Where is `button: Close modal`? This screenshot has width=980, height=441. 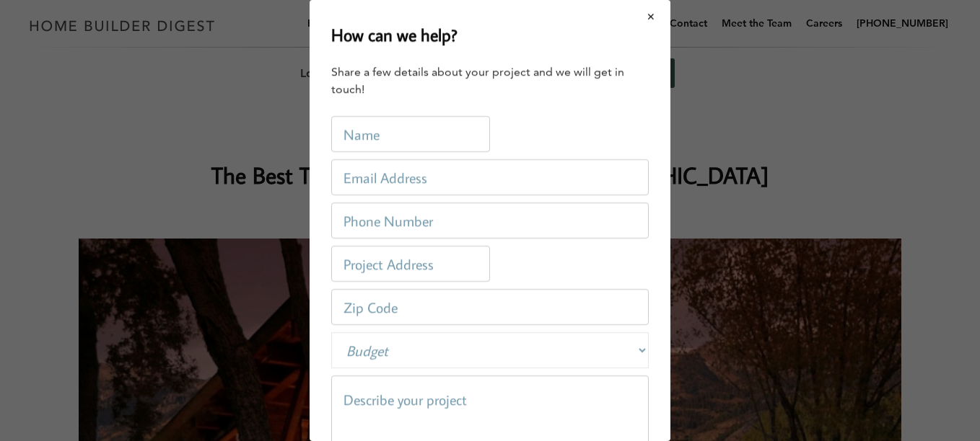
button: Close modal is located at coordinates (651, 17).